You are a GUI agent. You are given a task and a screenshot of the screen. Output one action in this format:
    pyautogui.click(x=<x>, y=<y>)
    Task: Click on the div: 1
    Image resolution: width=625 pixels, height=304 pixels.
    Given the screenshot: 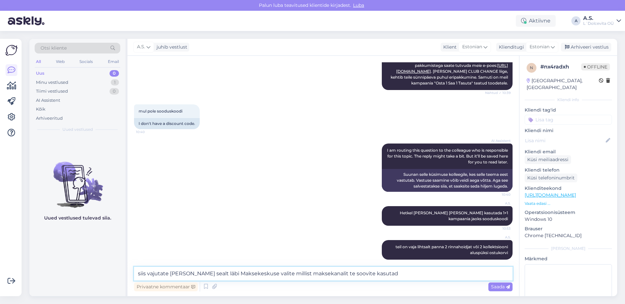 What is the action you would take?
    pyautogui.click(x=115, y=83)
    